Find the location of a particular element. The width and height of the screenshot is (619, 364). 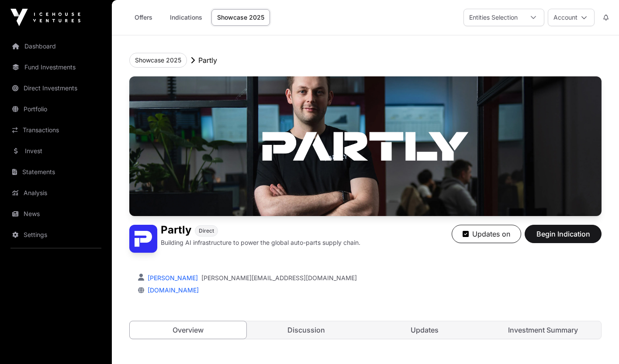

span: Direct is located at coordinates (207, 231).